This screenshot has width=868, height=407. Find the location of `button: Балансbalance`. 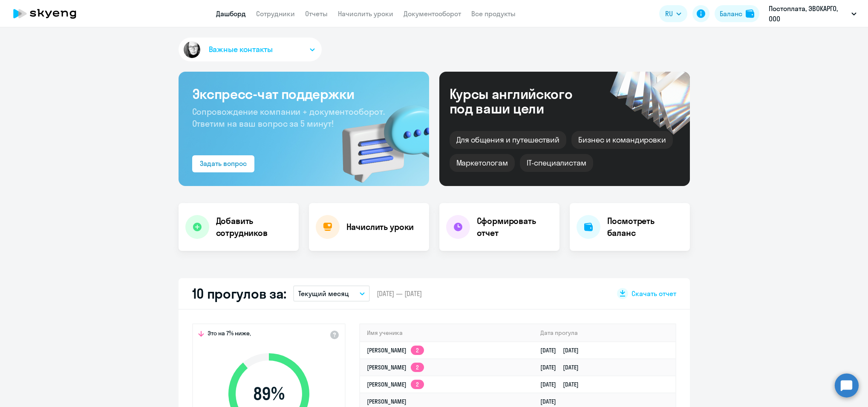

button: Балансbalance is located at coordinates (737, 14).